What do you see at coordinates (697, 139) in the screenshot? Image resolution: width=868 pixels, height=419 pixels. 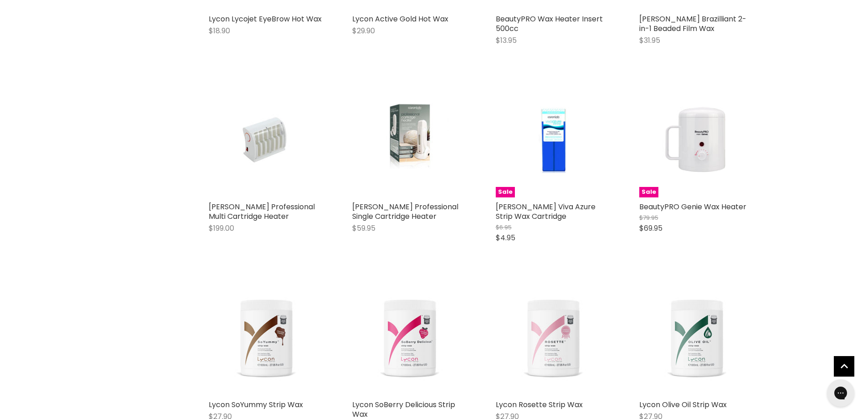 I see `a: BeautyPRO Genie Wax HeaterSale` at bounding box center [697, 139].